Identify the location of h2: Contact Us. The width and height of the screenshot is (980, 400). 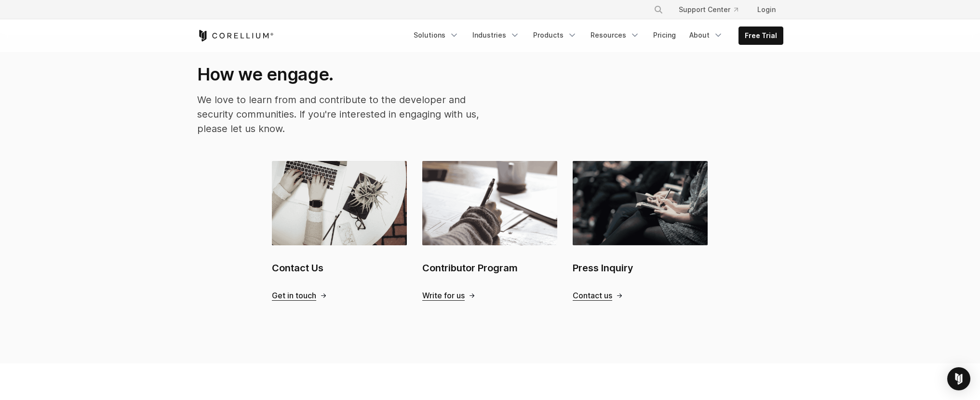
(339, 268).